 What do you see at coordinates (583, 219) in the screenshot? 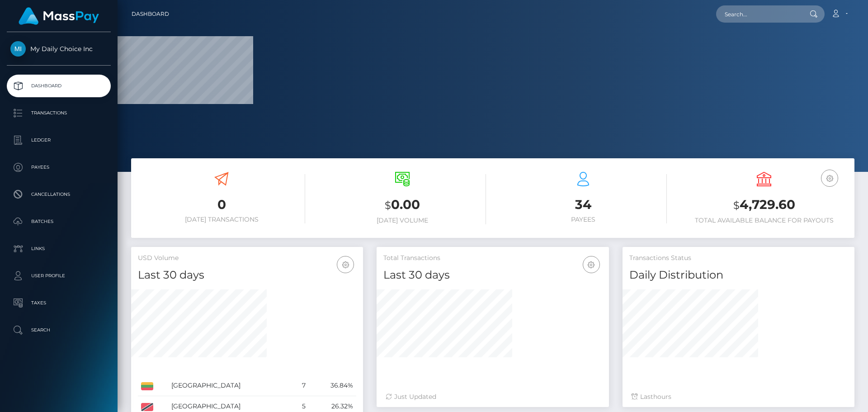
I see `h6: Payees` at bounding box center [583, 219].